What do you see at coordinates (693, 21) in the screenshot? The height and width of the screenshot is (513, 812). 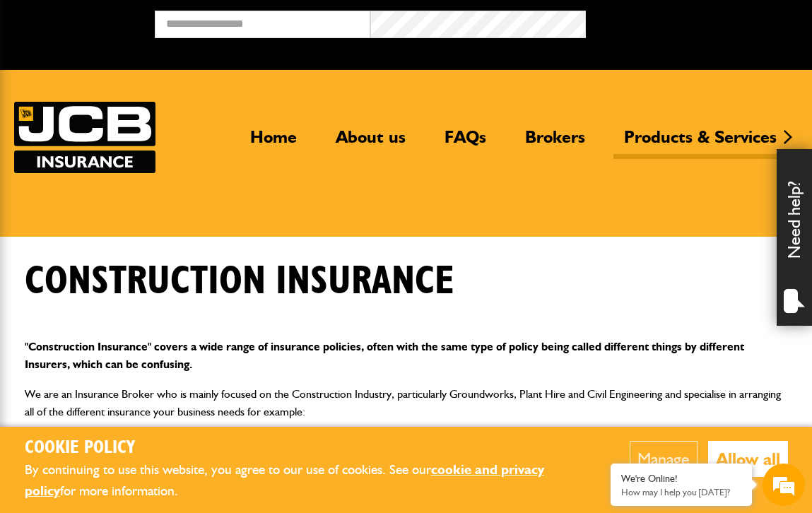 I see `button: Broker Login` at bounding box center [693, 21].